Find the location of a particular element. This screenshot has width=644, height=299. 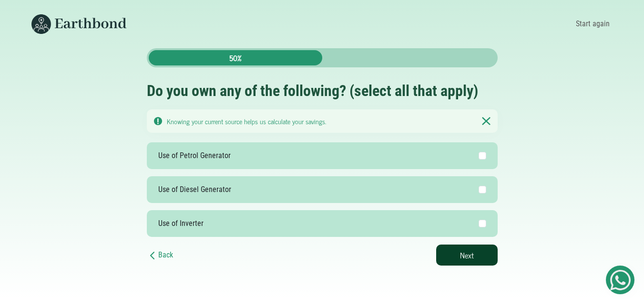

input: Use of Inverter is located at coordinates (482, 224).